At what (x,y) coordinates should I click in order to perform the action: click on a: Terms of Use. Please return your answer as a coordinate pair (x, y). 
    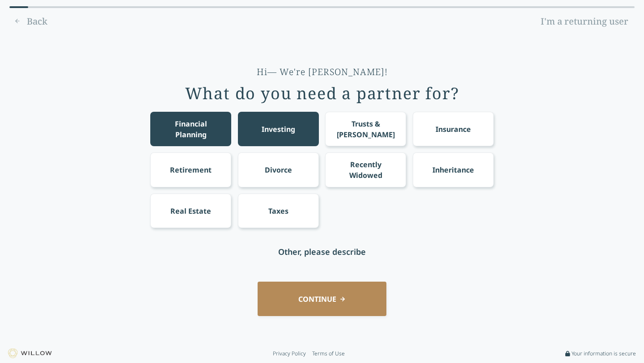
    Looking at the image, I should click on (328, 353).